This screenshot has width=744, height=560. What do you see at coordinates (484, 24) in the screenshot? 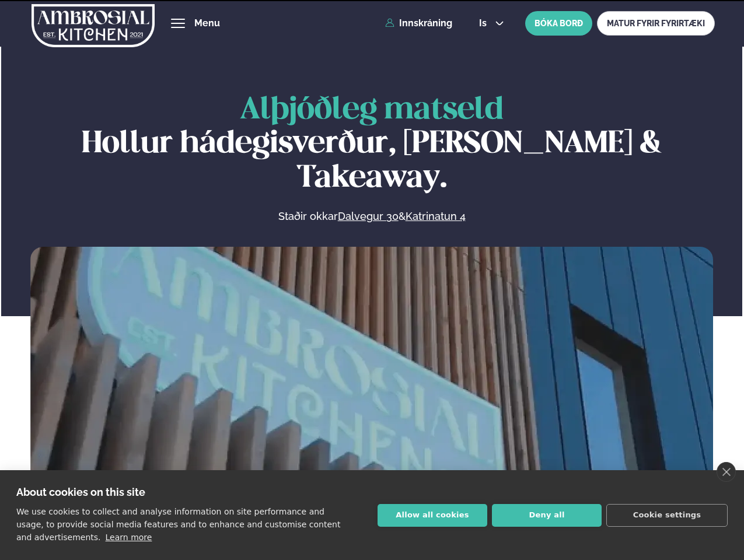
I see `span: is` at bounding box center [484, 24].